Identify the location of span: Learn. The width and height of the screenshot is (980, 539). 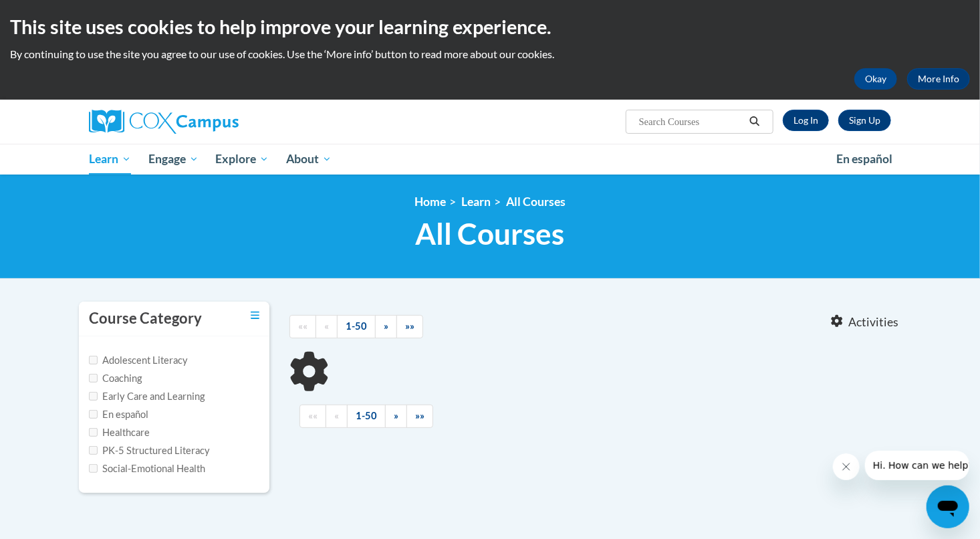
(110, 160).